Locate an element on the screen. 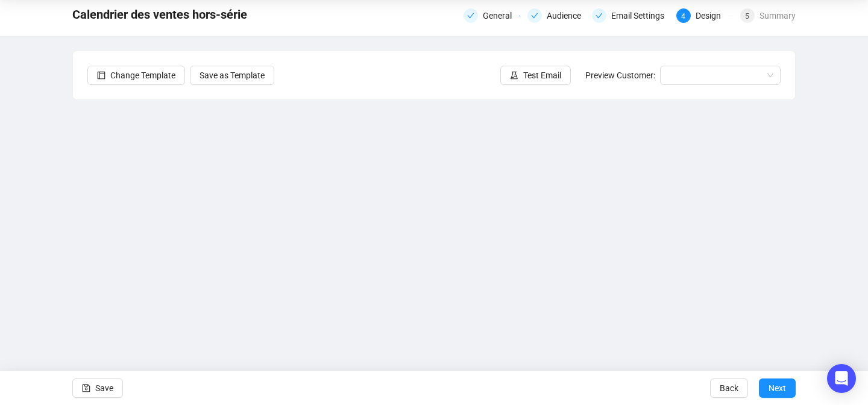  span: Calendrier des ventes hors-série is located at coordinates (160, 15).